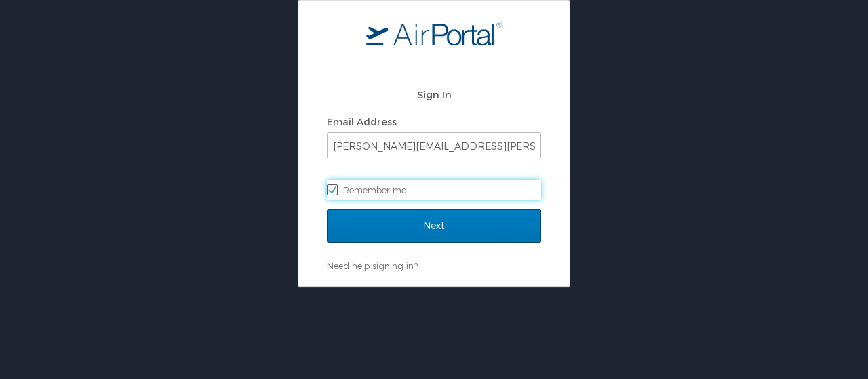 The width and height of the screenshot is (868, 379). I want to click on a: Need help signing in?, so click(372, 266).